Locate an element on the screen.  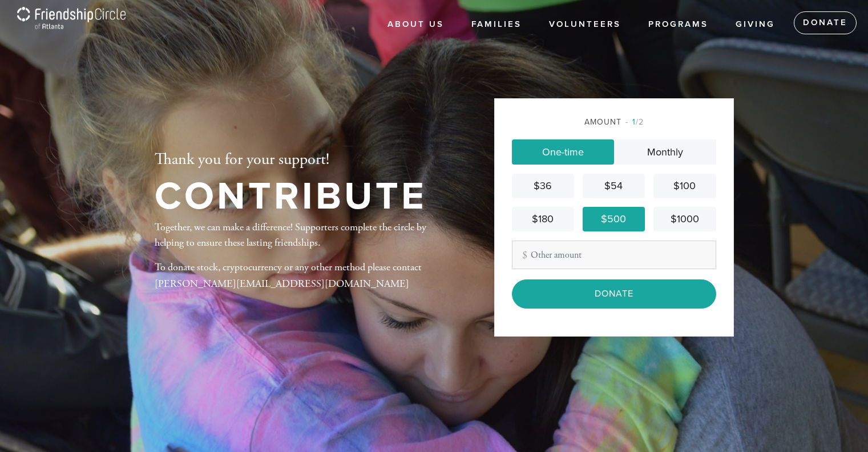
span: /2 is located at coordinates (635, 122).